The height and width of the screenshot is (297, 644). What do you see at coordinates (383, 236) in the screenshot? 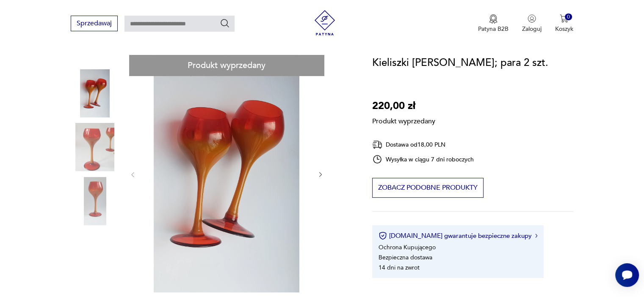
I see `img: Ikona certyfikatu` at bounding box center [383, 236].